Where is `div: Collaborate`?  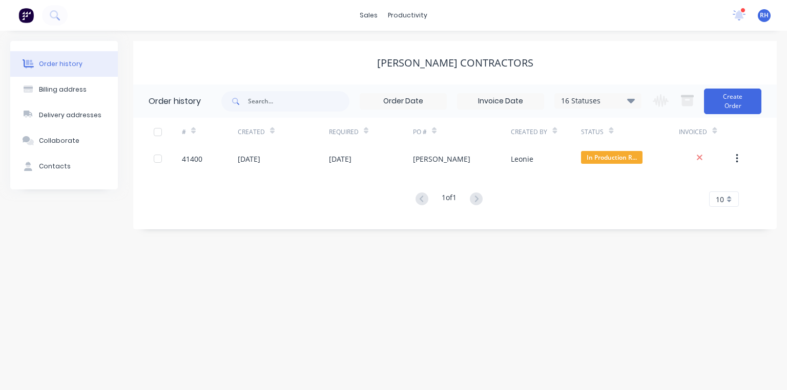 div: Collaborate is located at coordinates (59, 141).